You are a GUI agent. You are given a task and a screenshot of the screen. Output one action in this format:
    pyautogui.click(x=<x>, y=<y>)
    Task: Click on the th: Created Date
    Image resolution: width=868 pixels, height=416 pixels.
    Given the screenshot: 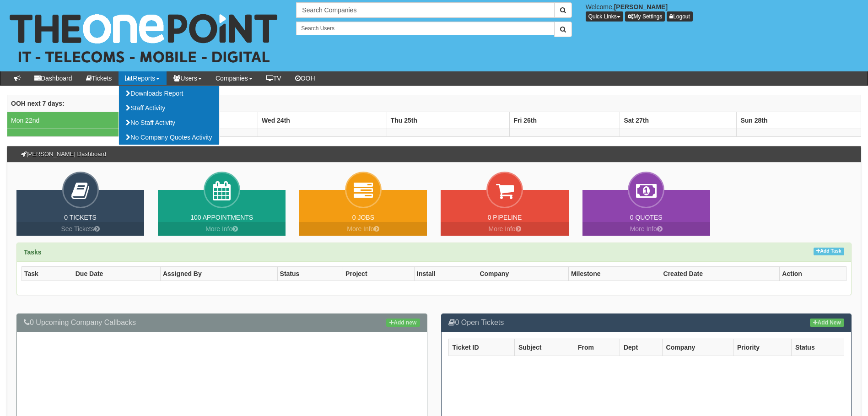 What is the action you would take?
    pyautogui.click(x=720, y=274)
    